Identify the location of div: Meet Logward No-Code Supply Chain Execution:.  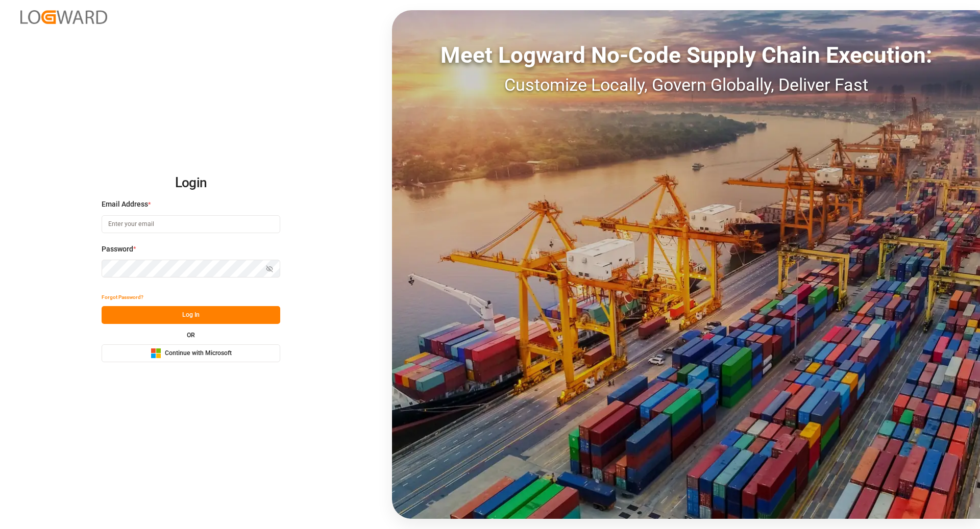
(686, 55).